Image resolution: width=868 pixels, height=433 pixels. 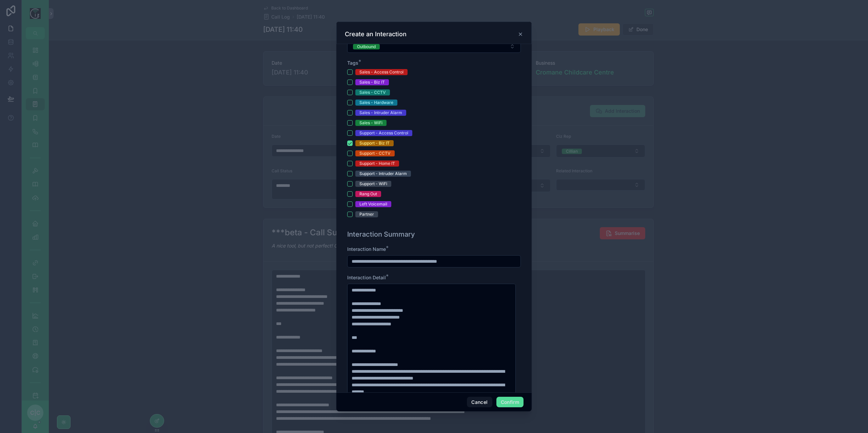 I want to click on button: Cancel, so click(x=479, y=403).